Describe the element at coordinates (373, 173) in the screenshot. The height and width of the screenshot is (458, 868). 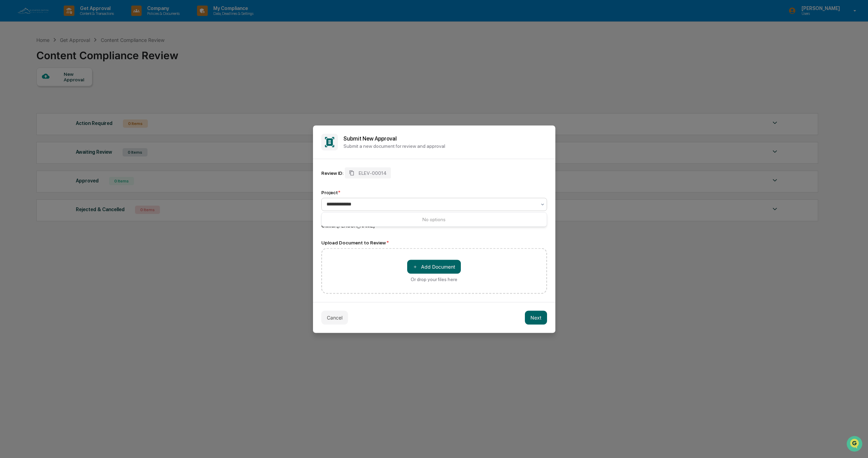
I see `span: ELEV-00014` at that location.